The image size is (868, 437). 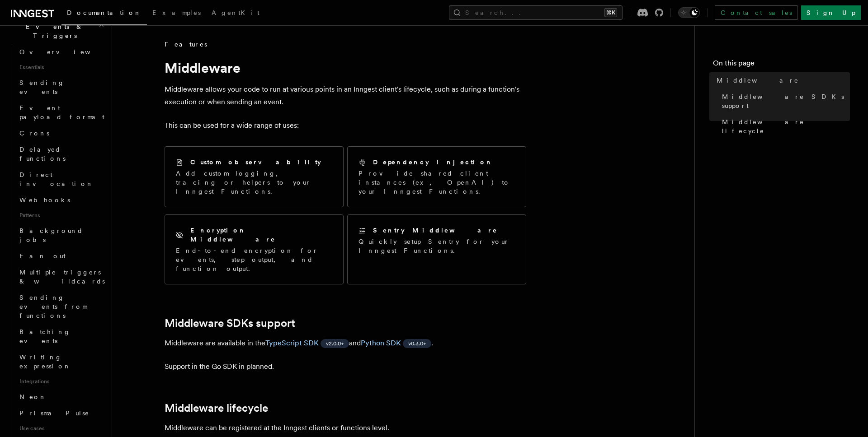 I want to click on p: Middleware are available in the and ., so click(x=345, y=343).